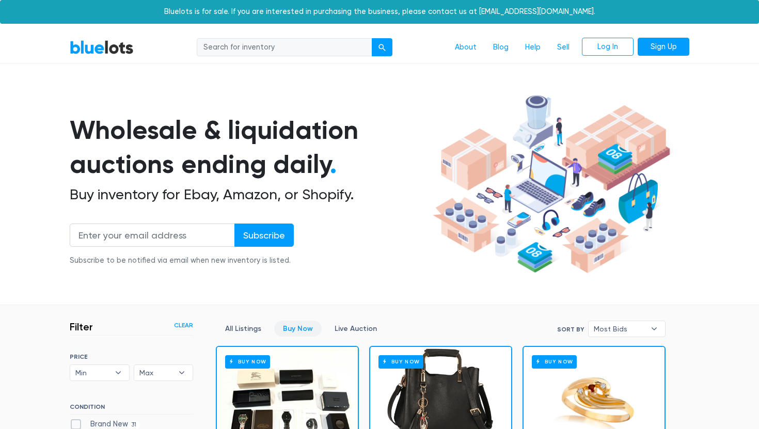  Describe the element at coordinates (131, 409) in the screenshot. I see `h6: CONDITION` at that location.